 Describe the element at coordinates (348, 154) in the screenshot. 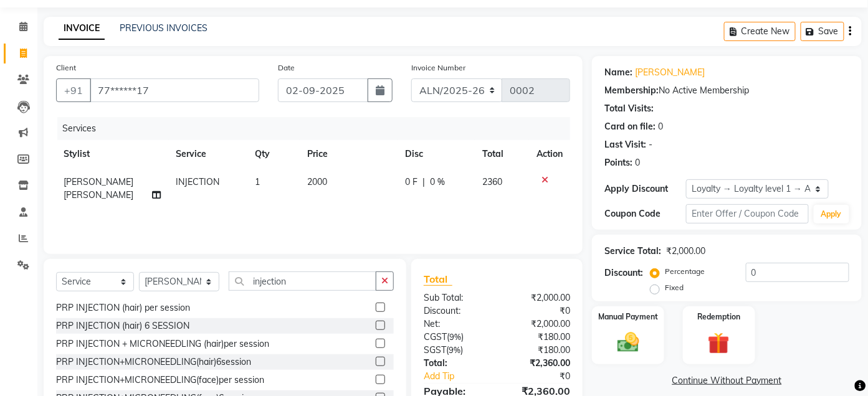

I see `th: Price` at that location.